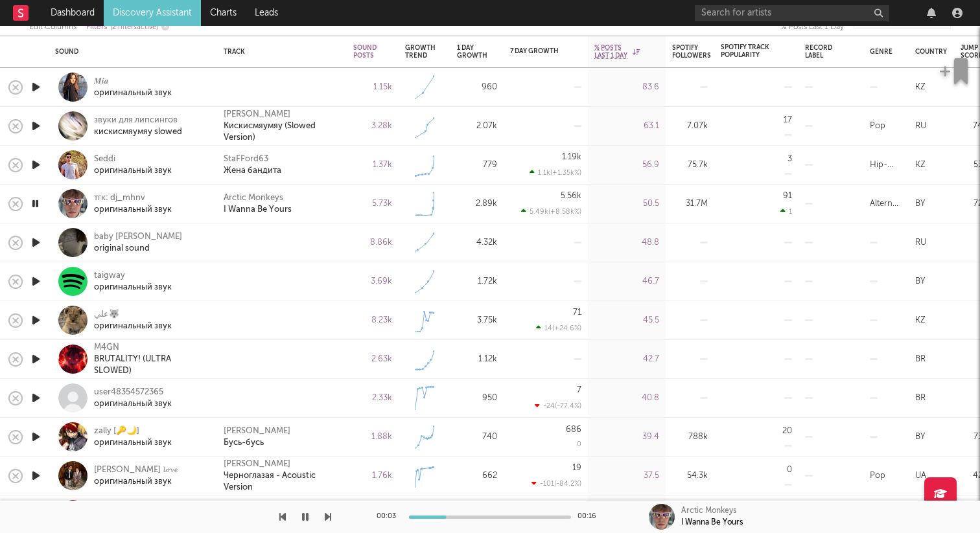  What do you see at coordinates (279, 52) in the screenshot?
I see `div: Track` at bounding box center [279, 52].